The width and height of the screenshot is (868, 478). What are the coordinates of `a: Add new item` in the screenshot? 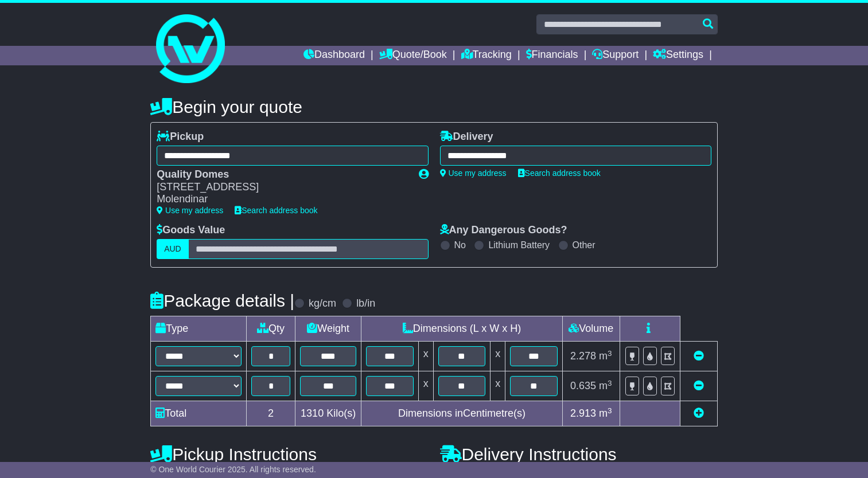 It's located at (699, 413).